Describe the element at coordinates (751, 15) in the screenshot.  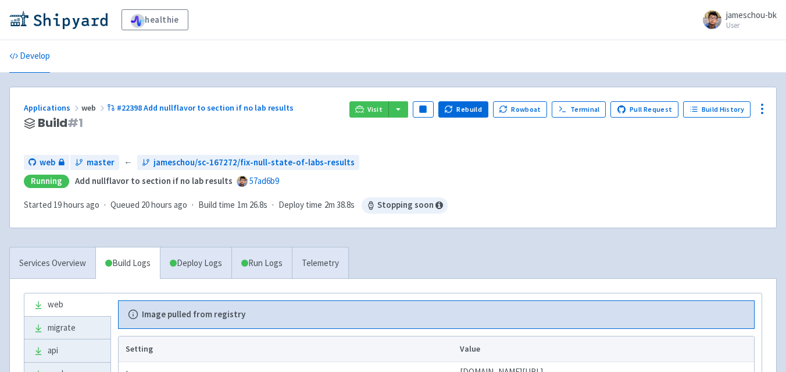
I see `span: jameschou-bk` at that location.